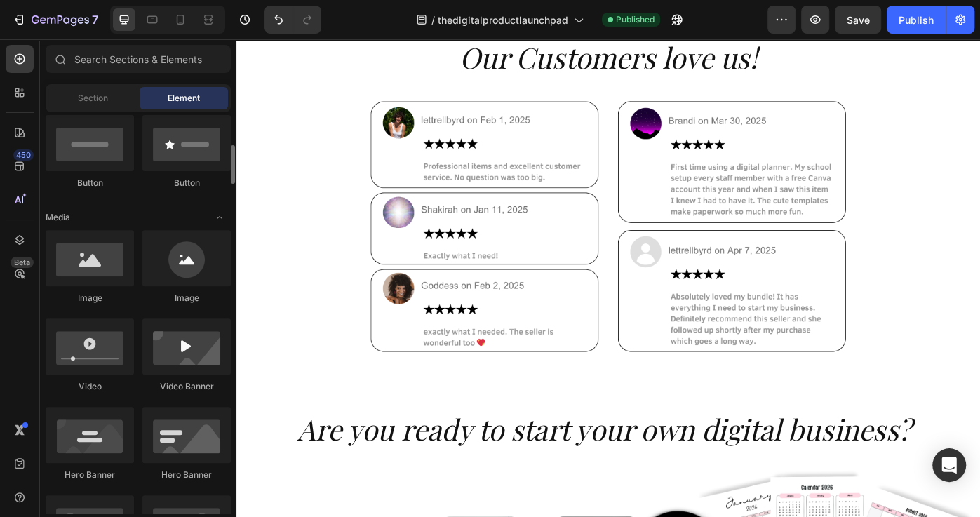 The width and height of the screenshot is (980, 517). I want to click on div: Publish, so click(917, 19).